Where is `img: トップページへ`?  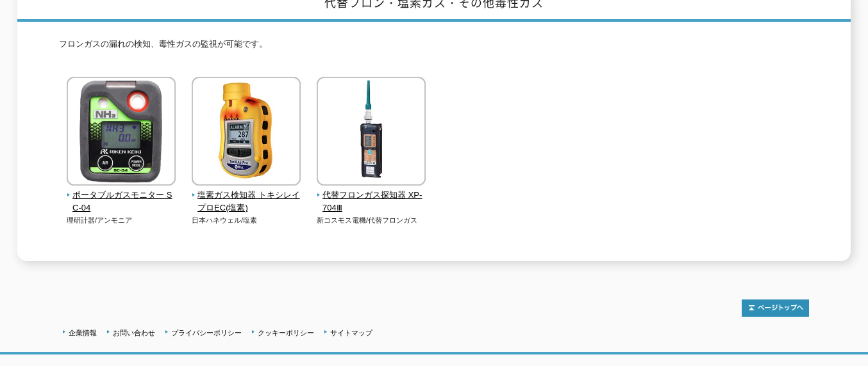
img: トップページへ is located at coordinates (775, 308).